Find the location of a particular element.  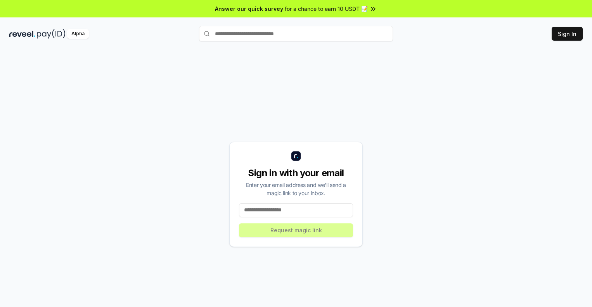

img: pay_id is located at coordinates (51, 34).